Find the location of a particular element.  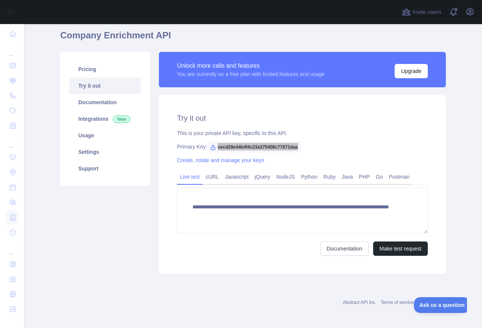

a: Live test is located at coordinates (190, 177).